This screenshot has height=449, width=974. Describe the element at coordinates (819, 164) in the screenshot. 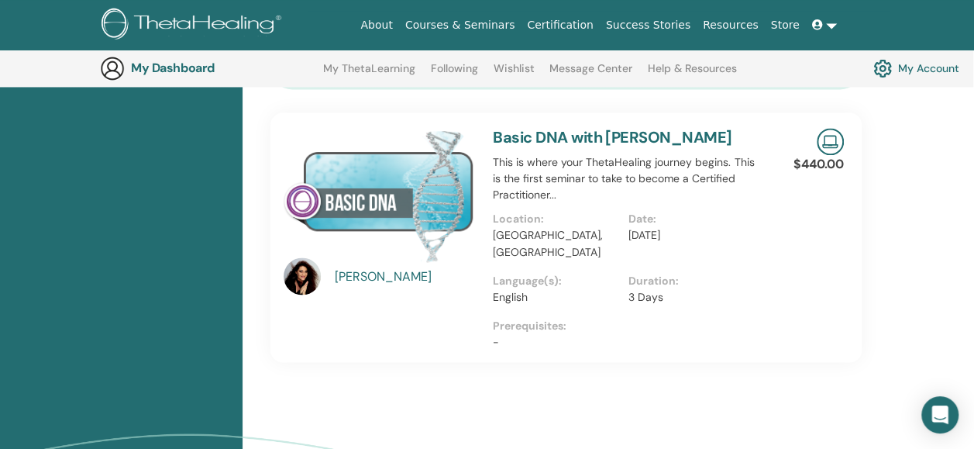

I see `p: $440.00` at that location.